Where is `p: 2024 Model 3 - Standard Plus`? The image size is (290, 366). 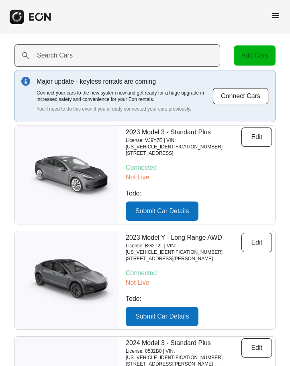
p: 2024 Model 3 - Standard Plus is located at coordinates (184, 343).